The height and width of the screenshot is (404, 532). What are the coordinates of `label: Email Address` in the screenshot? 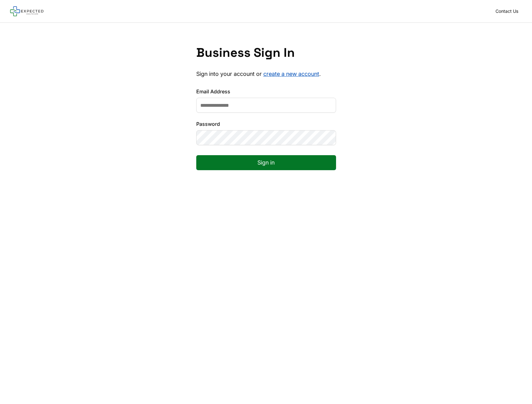 It's located at (266, 92).